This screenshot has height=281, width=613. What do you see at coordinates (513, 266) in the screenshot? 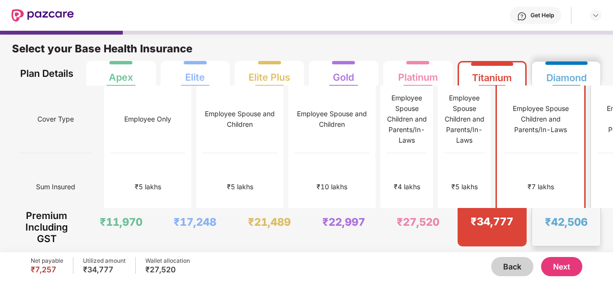
I see `button: Back` at bounding box center [513, 266].